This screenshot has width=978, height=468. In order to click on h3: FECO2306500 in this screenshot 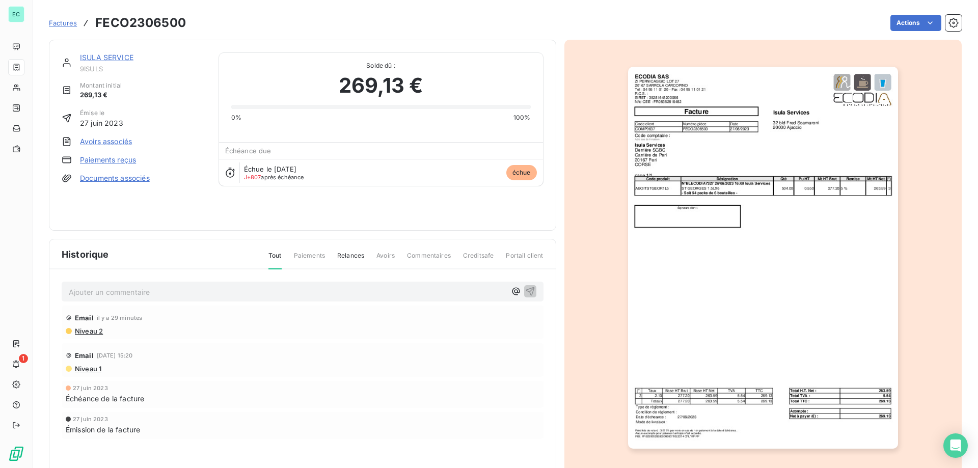, I will do `click(141, 23)`.